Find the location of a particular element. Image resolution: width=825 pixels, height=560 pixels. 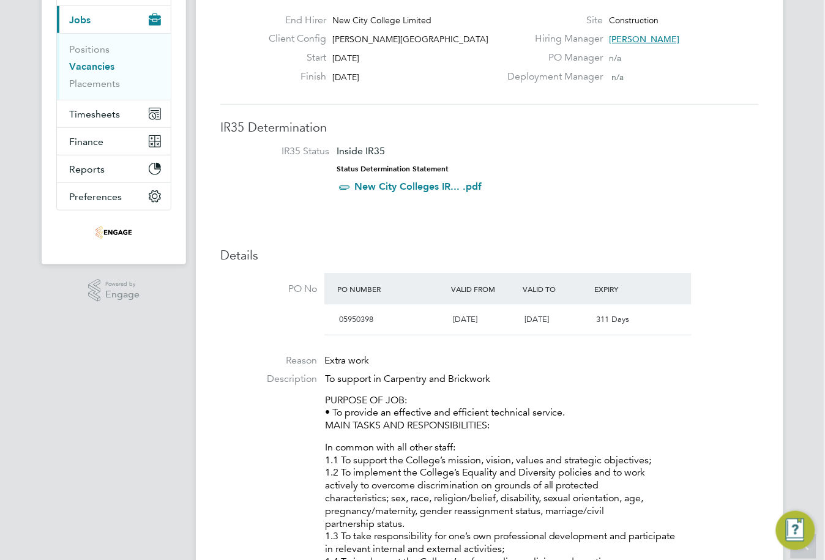

h3: Details is located at coordinates (490, 255).